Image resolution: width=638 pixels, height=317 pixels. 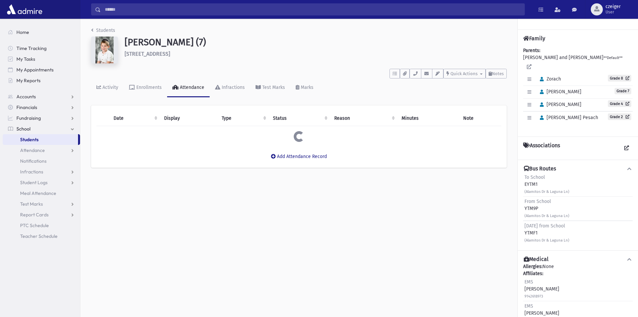 What do you see at coordinates (41, 32) in the screenshot?
I see `a: Home` at bounding box center [41, 32].